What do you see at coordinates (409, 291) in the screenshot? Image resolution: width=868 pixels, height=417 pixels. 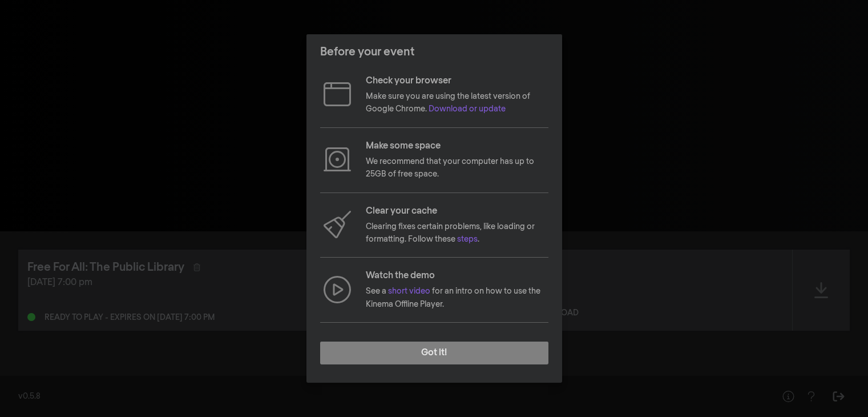 I see `a: short video` at bounding box center [409, 291].